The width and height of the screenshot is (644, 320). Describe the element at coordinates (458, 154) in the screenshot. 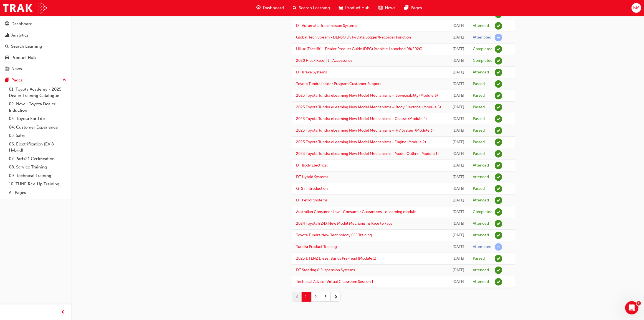

I see `div: Mon Jun 03 2024 20:43:51 GMT+0930 (Australian Central Standard Time)` at that location.